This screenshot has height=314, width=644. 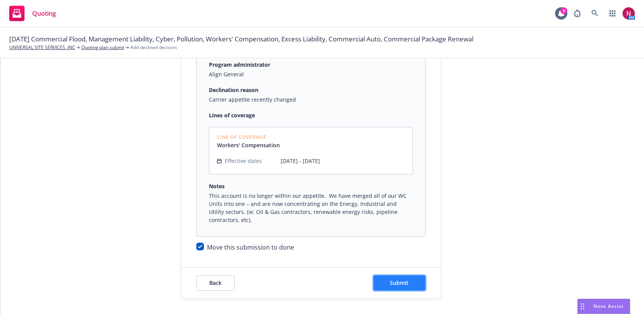 I want to click on button: Back, so click(x=216, y=283).